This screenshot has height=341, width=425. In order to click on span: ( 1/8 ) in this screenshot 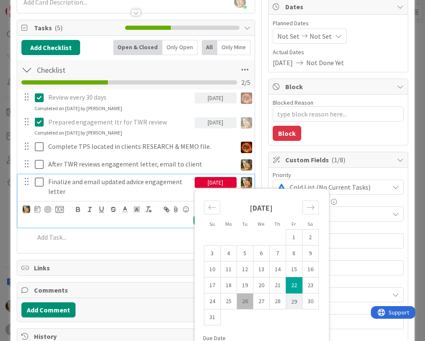, I will do `click(338, 160)`.